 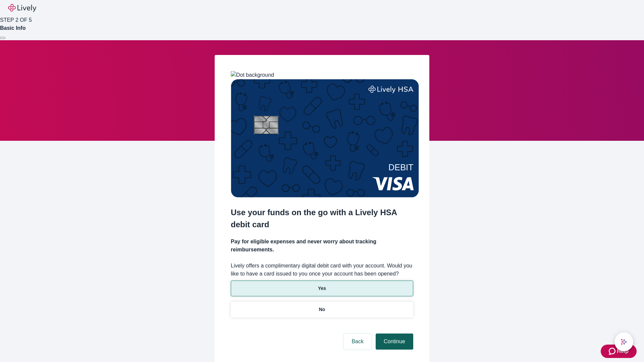 I want to click on button: Zendesk support iconHelp, so click(x=619, y=351).